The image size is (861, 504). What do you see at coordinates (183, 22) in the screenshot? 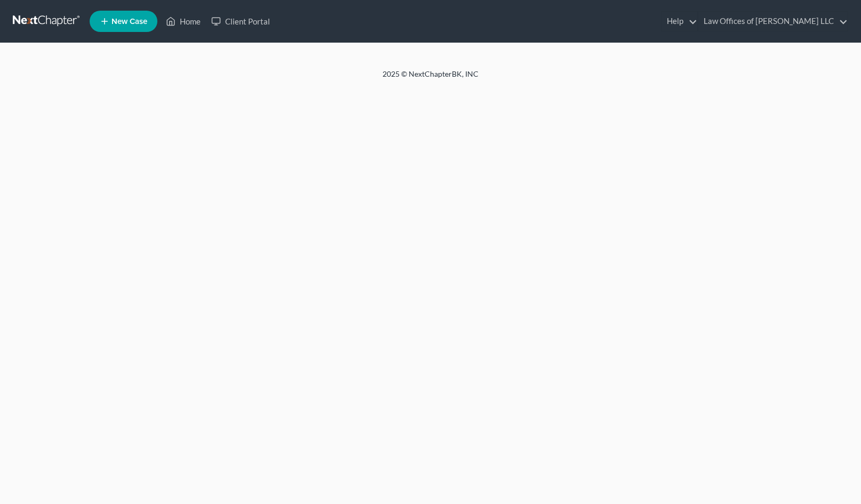
I see `a: Home` at bounding box center [183, 22].